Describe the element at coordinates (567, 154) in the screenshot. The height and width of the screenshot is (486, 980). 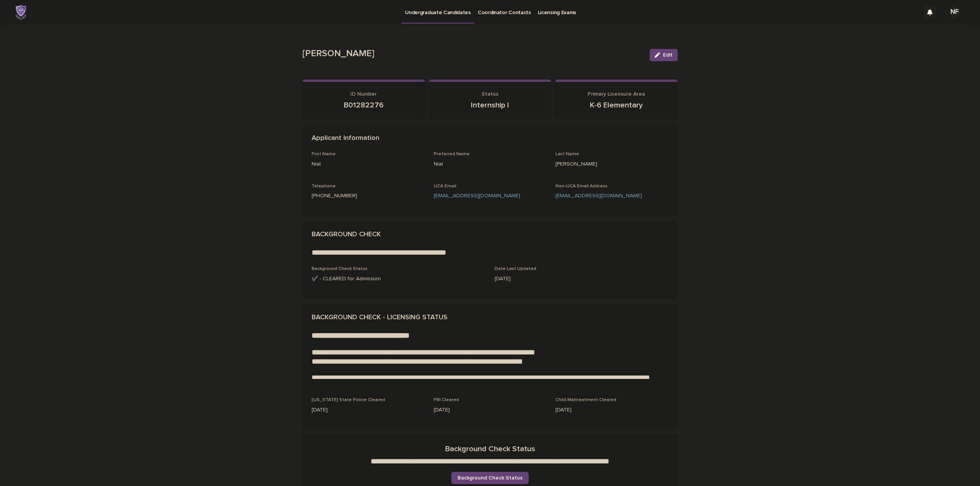
I see `span: Last Name` at that location.